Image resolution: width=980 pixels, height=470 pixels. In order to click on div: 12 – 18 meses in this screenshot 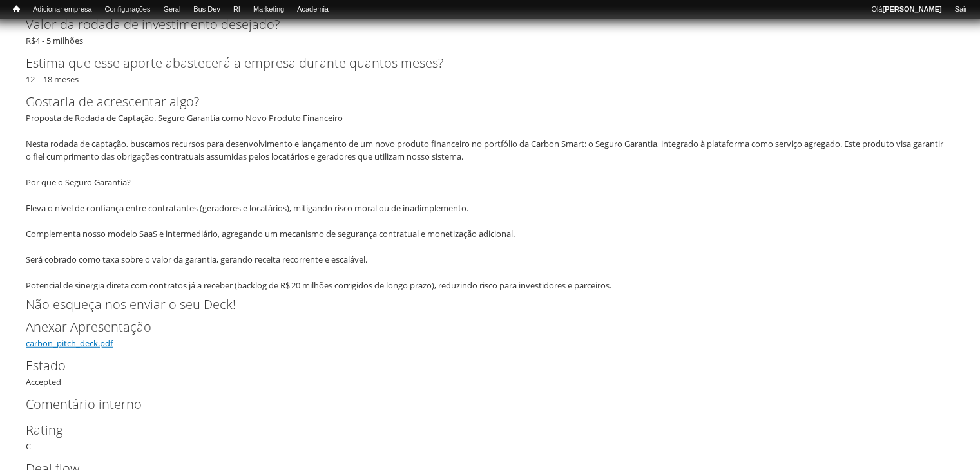, I will do `click(490, 69)`.